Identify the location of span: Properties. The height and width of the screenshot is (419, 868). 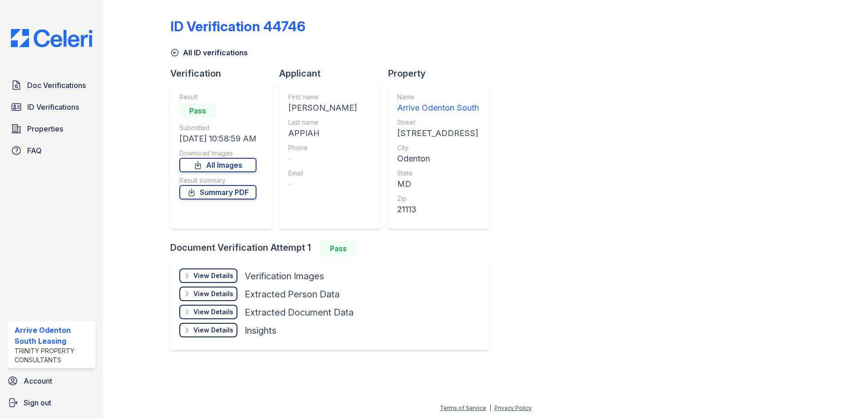
(45, 129).